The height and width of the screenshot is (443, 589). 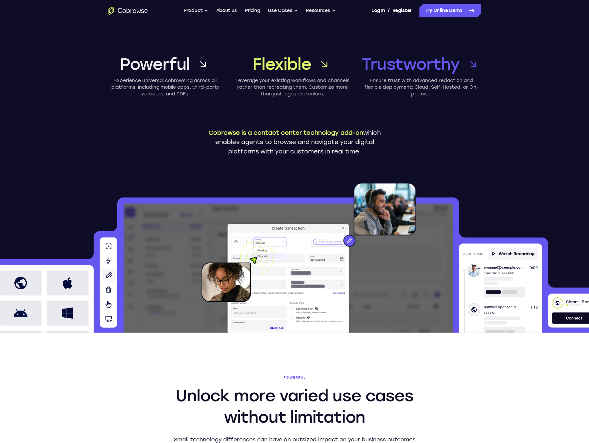 I want to click on span: Flexible, so click(x=282, y=64).